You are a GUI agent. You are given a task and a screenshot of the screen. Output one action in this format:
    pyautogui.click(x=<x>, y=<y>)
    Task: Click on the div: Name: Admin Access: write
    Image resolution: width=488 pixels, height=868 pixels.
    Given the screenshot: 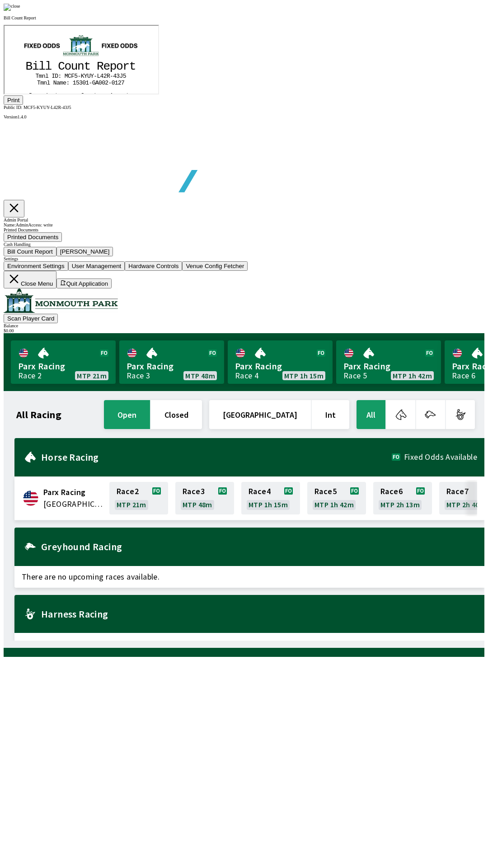 What is the action you would take?
    pyautogui.click(x=244, y=225)
    